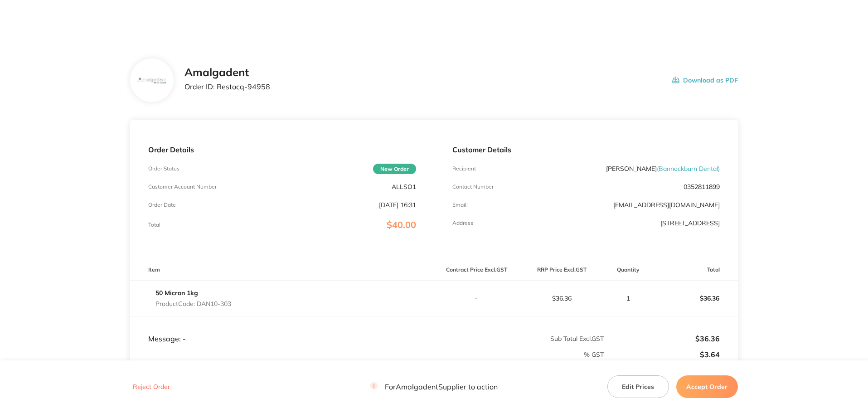  I want to click on span: New Order, so click(394, 169).